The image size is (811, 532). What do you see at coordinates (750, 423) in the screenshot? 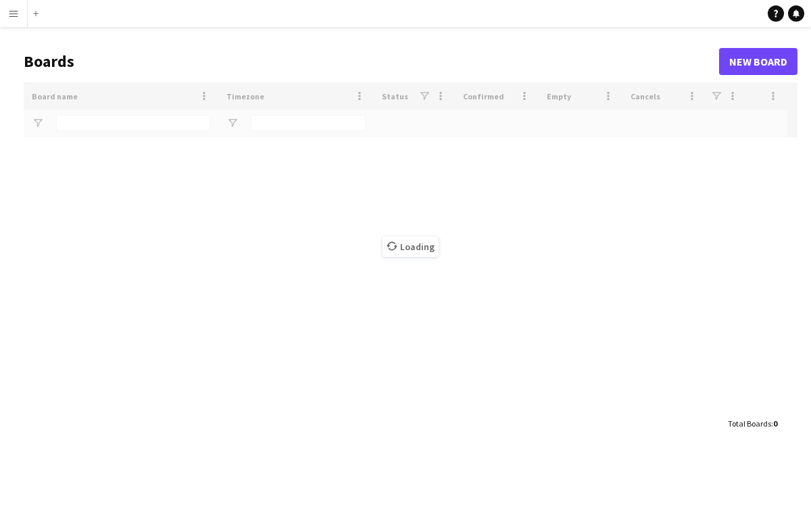
I see `span: Total Boards` at bounding box center [750, 423].